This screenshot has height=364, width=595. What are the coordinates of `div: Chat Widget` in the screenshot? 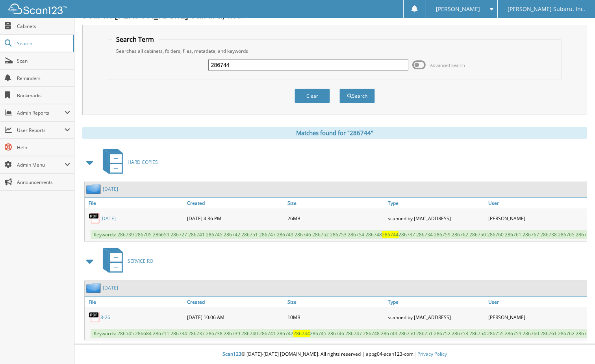 It's located at (575, 345).